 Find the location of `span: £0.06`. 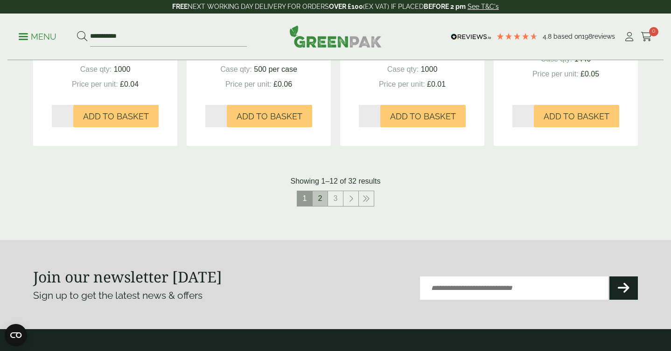

span: £0.06 is located at coordinates (283, 84).